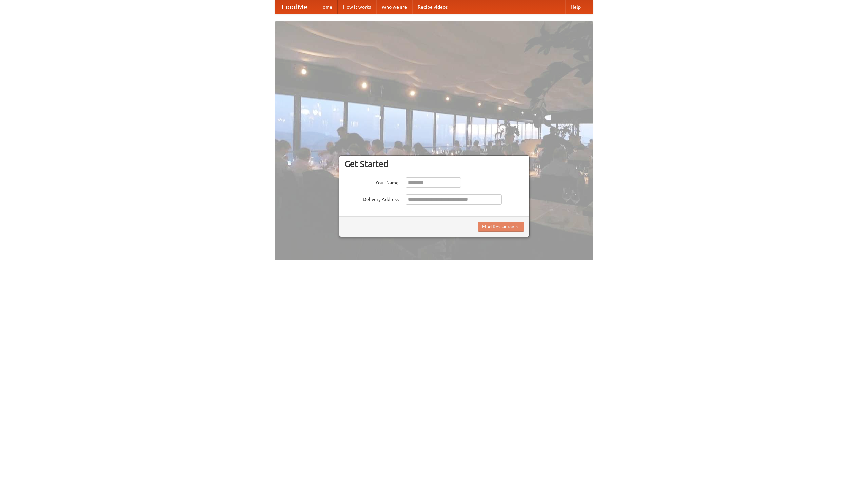 This screenshot has width=868, height=480. What do you see at coordinates (395, 7) in the screenshot?
I see `a: Who we are` at bounding box center [395, 7].